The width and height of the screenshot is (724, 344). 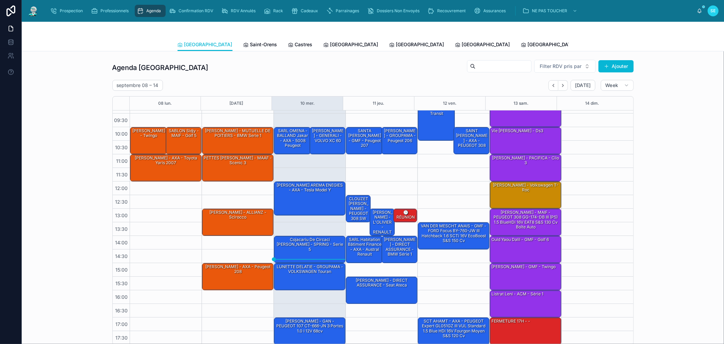 I want to click on a: Recouvrement, so click(x=448, y=11).